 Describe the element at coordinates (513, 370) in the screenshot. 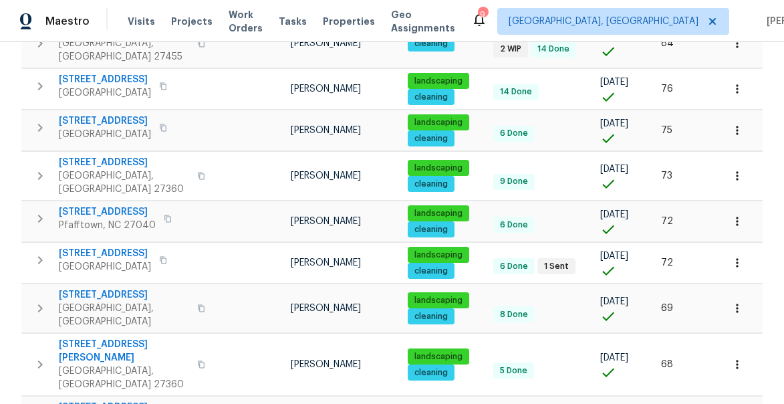

I see `span: 5 Done` at that location.